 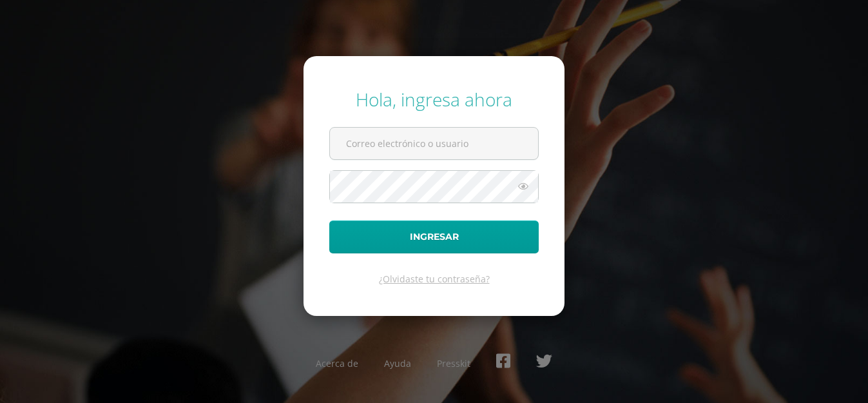 I want to click on div: Hola, ingresa ahora, so click(x=434, y=99).